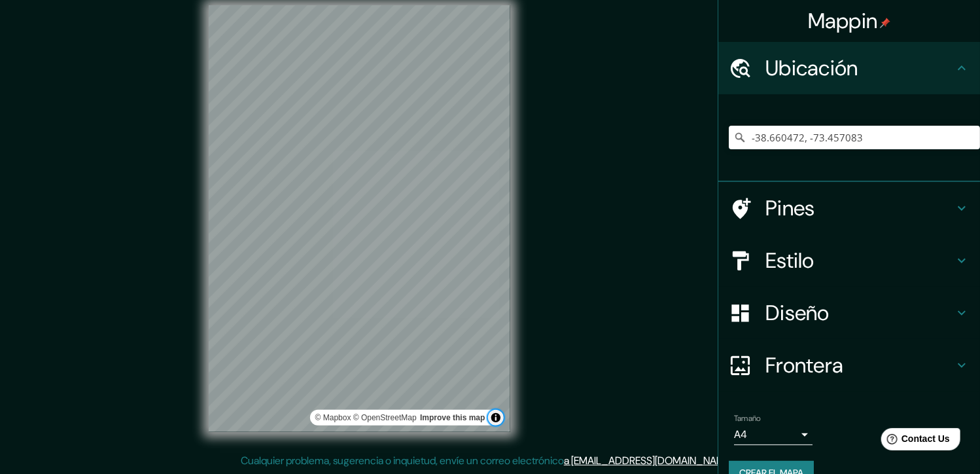  What do you see at coordinates (333, 418) in the screenshot?
I see `a: Mapbox` at bounding box center [333, 418].